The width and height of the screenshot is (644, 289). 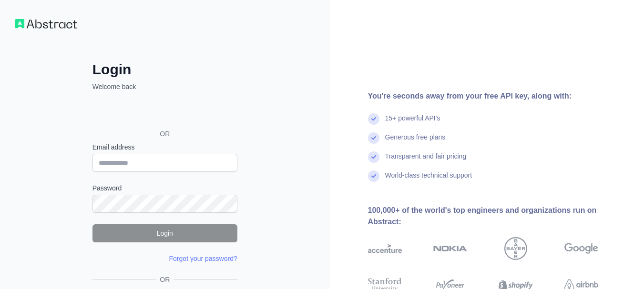 What do you see at coordinates (165, 87) in the screenshot?
I see `p: Welcome back` at bounding box center [165, 87].